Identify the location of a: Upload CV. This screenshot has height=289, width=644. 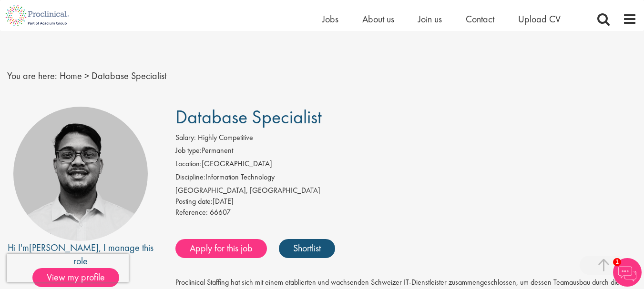
(539, 19).